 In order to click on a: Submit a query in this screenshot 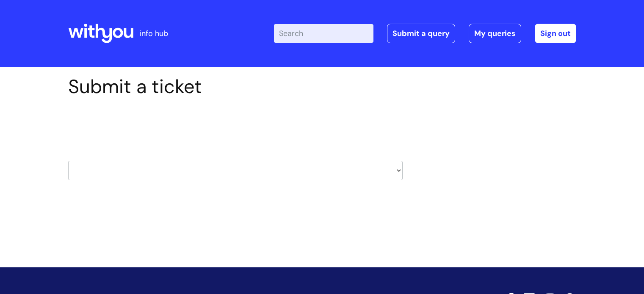, I will do `click(421, 33)`.